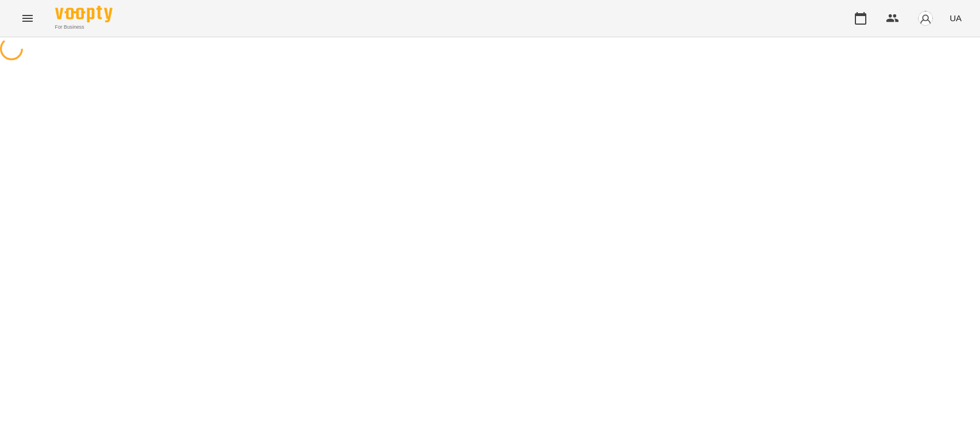  I want to click on button: Menu, so click(28, 18).